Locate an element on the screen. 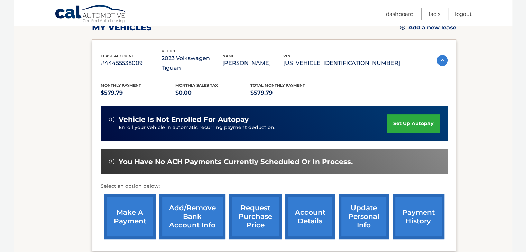  span: vehicle is not enrolled for autopay is located at coordinates (184, 120).